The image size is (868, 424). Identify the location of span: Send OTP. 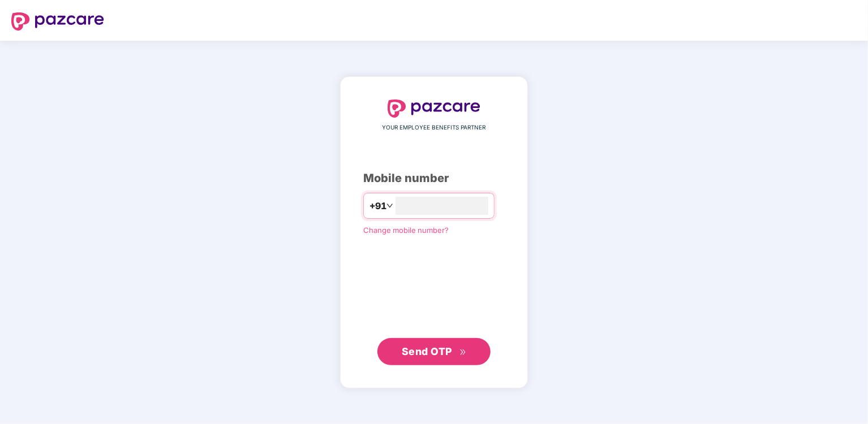
(426, 351).